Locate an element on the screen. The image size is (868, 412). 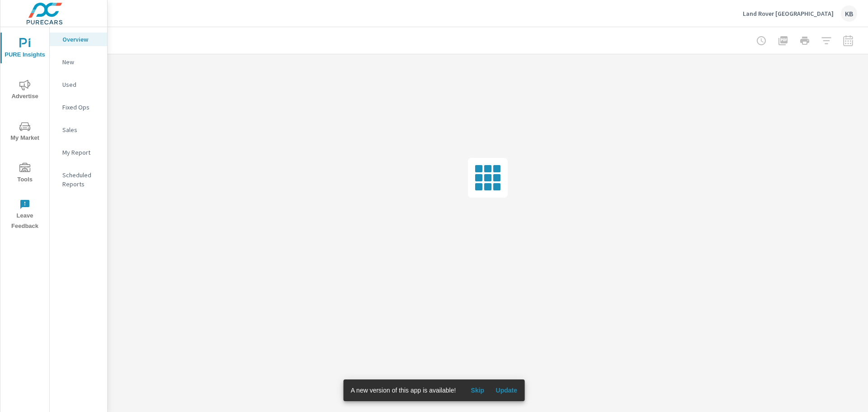
span: Skip is located at coordinates (477, 391).